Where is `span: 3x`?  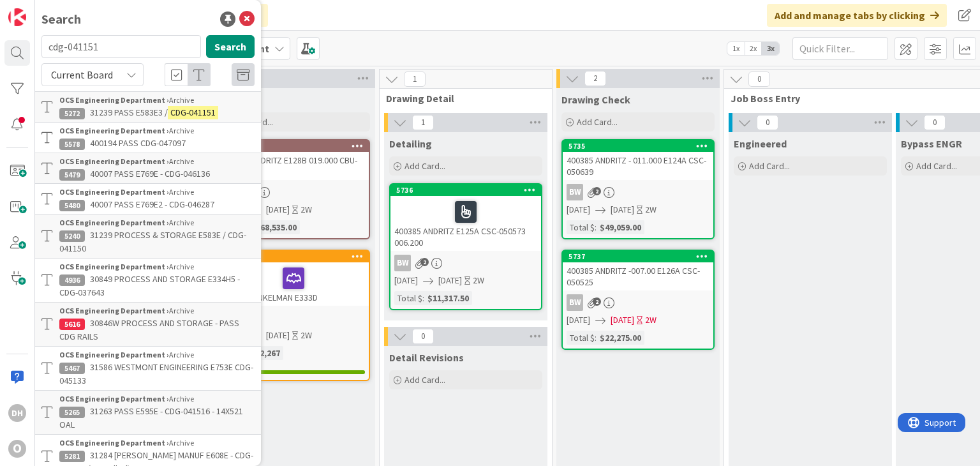 span: 3x is located at coordinates (770, 49).